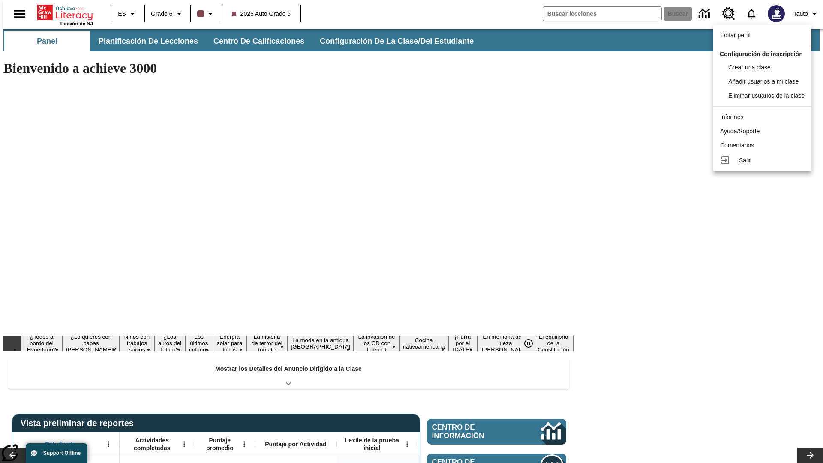 This screenshot has height=463, width=823. What do you see at coordinates (740, 131) in the screenshot?
I see `span: Ayuda/Soporte` at bounding box center [740, 131].